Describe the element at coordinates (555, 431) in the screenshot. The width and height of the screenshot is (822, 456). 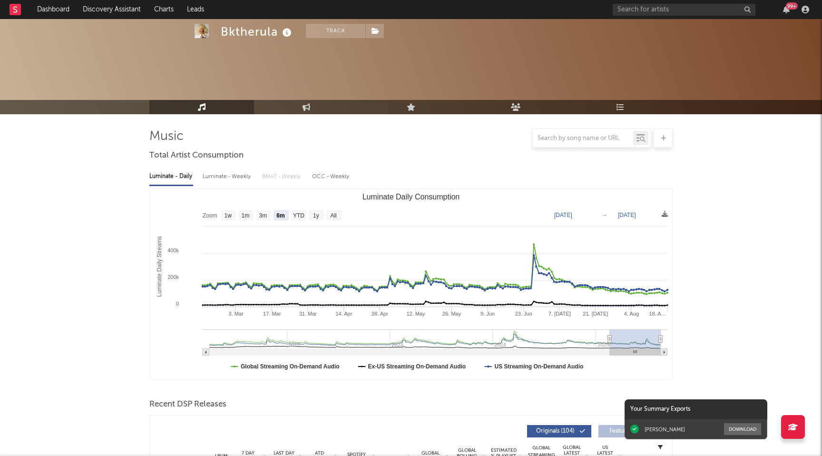
I see `span: Originals ( 104 )` at that location.